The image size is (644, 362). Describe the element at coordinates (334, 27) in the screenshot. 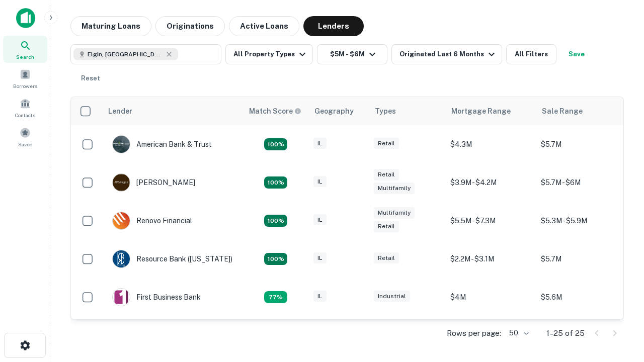

I see `button: Lenders` at that location.